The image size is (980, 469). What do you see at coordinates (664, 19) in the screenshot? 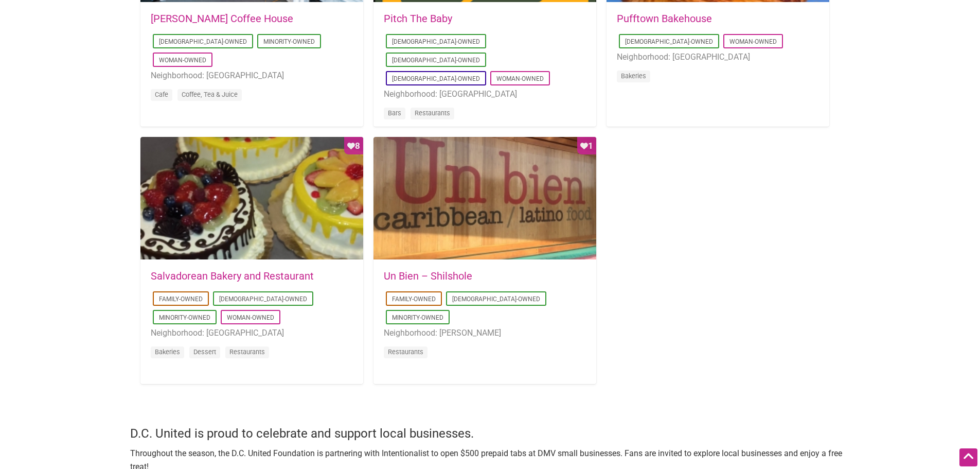
I see `a: Pufftown Bakehouse` at bounding box center [664, 19].